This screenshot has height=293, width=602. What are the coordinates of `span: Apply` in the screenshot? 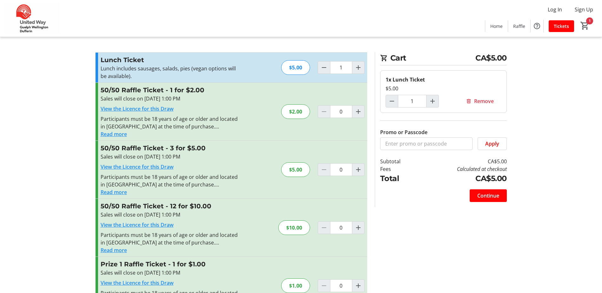 It's located at (492, 144).